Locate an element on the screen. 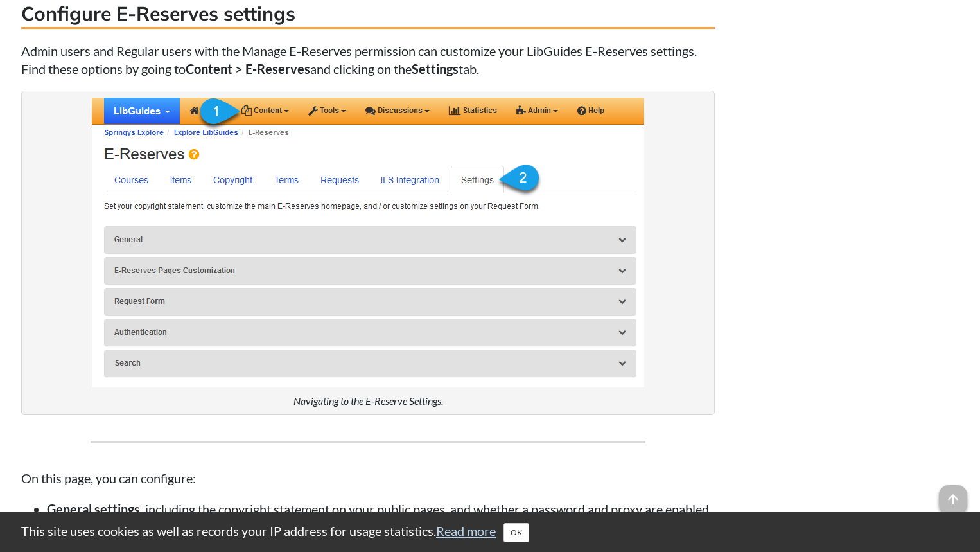 The height and width of the screenshot is (552, 980). p: Admin users and Regular users with the Manage E-Reserves permission can customize your LibGuides ... is located at coordinates (368, 60).